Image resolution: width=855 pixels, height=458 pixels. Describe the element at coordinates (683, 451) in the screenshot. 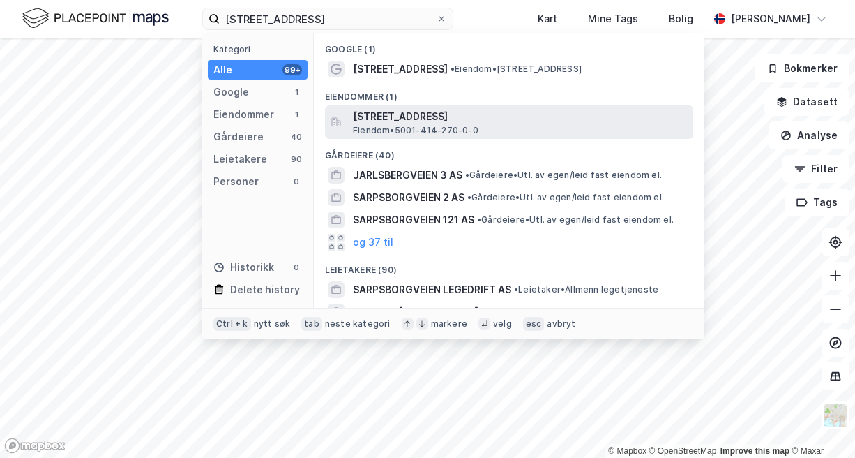

I see `a: OpenStreetMap` at that location.